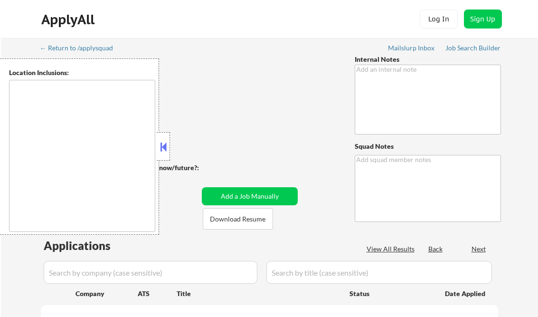  Describe the element at coordinates (436, 249) in the screenshot. I see `div: Back` at that location.